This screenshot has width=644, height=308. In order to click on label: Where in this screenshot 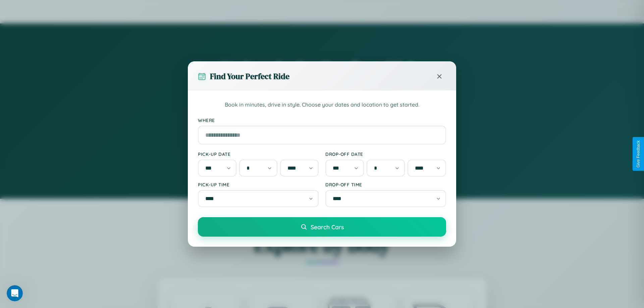, I will do `click(322, 120)`.